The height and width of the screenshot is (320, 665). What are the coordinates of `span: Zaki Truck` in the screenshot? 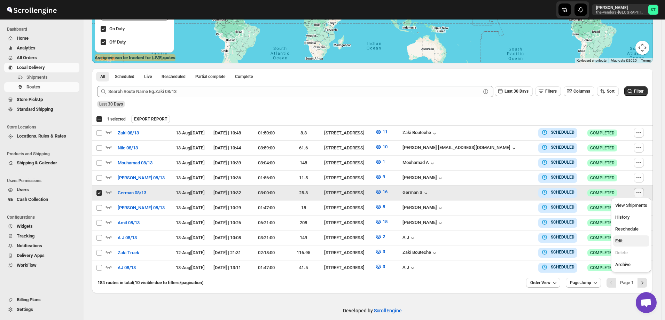 It's located at (128, 253).